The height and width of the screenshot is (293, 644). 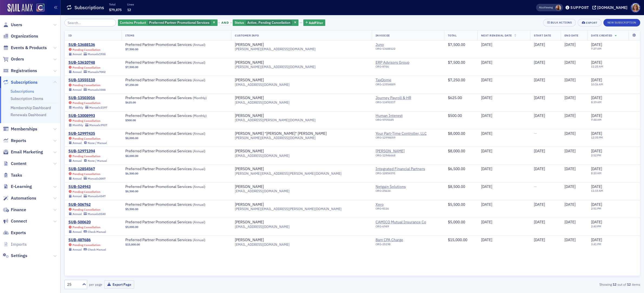 I want to click on span: $7,500.00, so click(x=132, y=49).